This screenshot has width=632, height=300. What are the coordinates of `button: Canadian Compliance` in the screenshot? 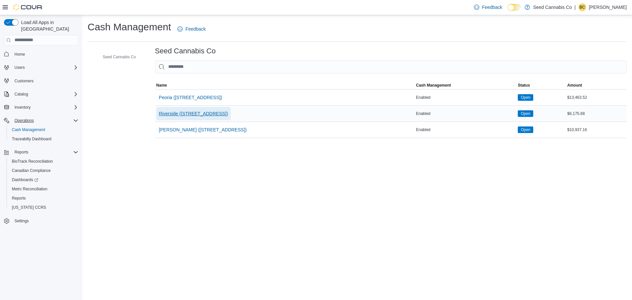 It's located at (44, 170).